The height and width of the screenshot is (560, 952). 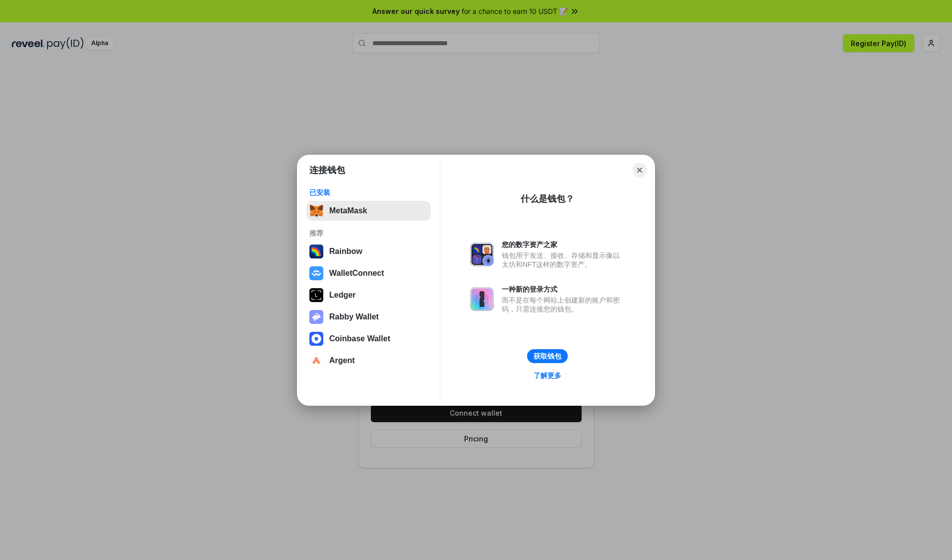 What do you see at coordinates (369, 338) in the screenshot?
I see `button: Coinbase Wallet` at bounding box center [369, 338].